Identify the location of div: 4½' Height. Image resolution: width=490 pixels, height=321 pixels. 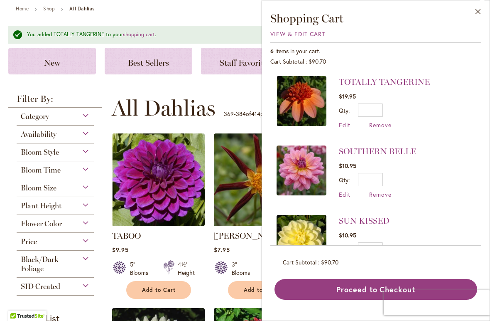
(186, 268).